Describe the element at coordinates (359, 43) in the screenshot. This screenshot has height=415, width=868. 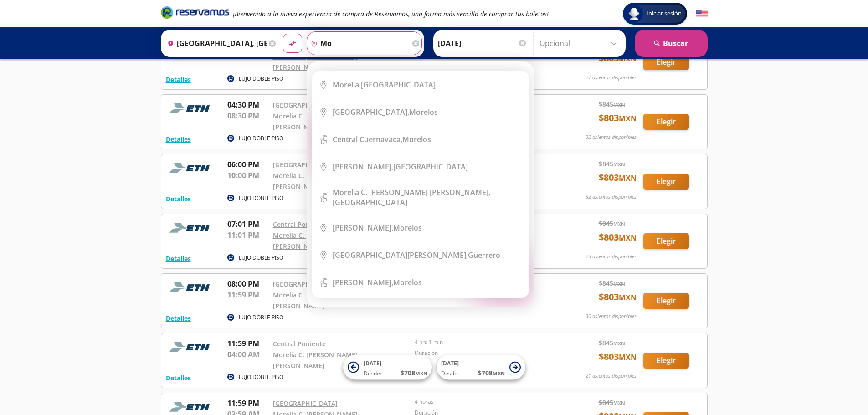
I see `input: Buscar Destino` at that location.